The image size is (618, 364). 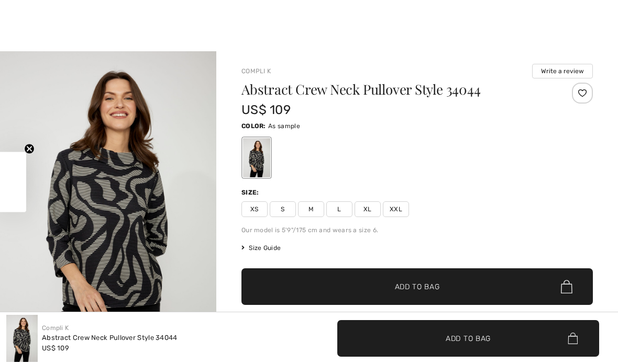 I want to click on span: XL, so click(x=368, y=209).